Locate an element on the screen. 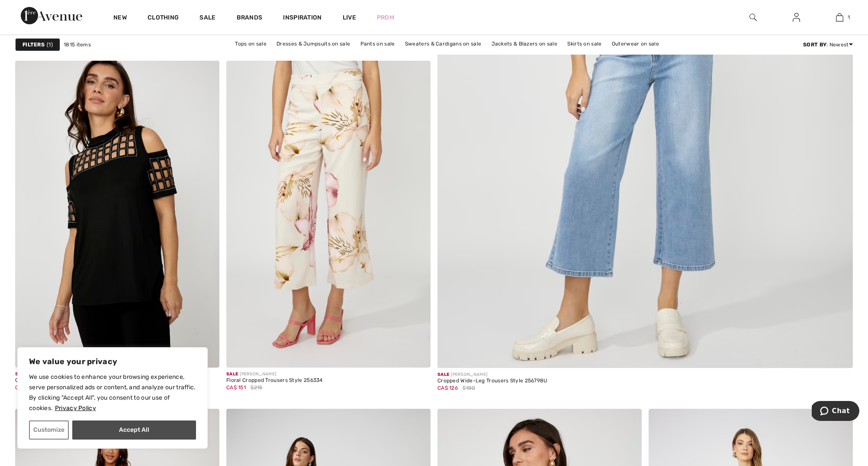  a: Dresses & Jumpsuits on sale is located at coordinates (313, 44).